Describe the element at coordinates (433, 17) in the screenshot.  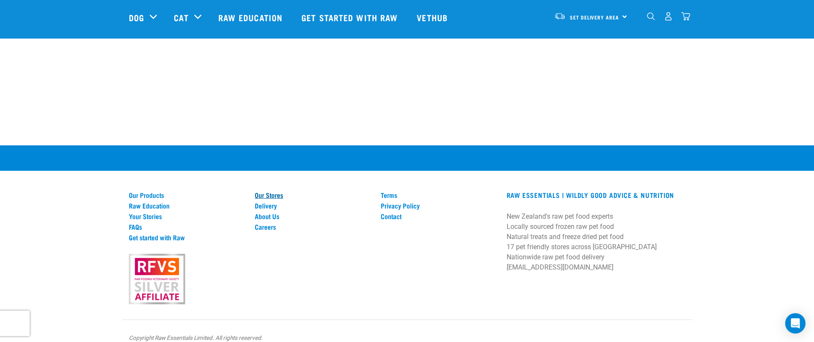
I see `a: Vethub` at that location.